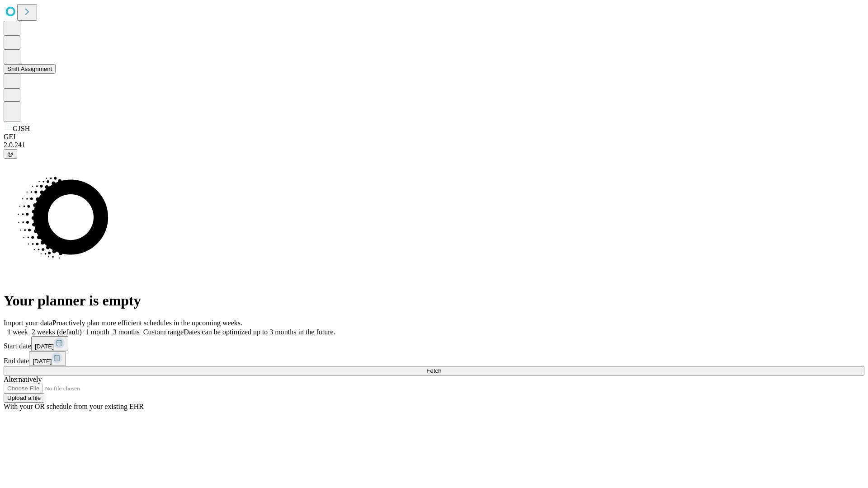 This screenshot has height=488, width=868. Describe the element at coordinates (56, 332) in the screenshot. I see `span: 2 weeks (default)` at that location.